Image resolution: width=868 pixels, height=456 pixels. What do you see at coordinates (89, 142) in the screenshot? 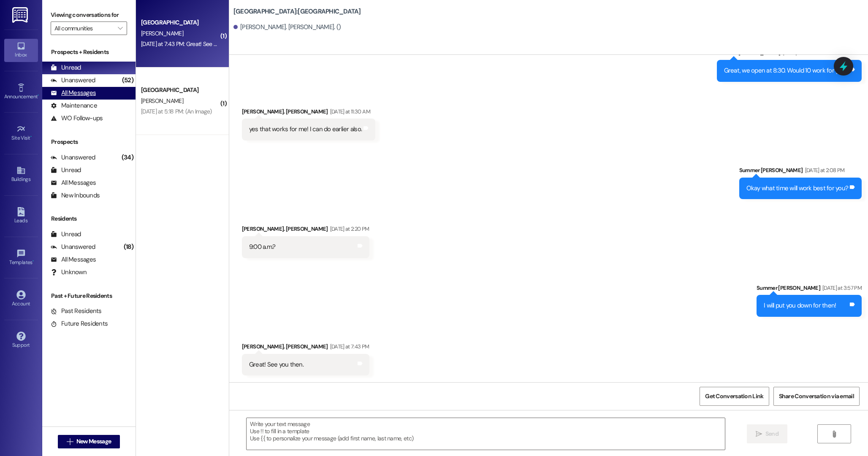
I see `div: Prospects` at bounding box center [89, 142].